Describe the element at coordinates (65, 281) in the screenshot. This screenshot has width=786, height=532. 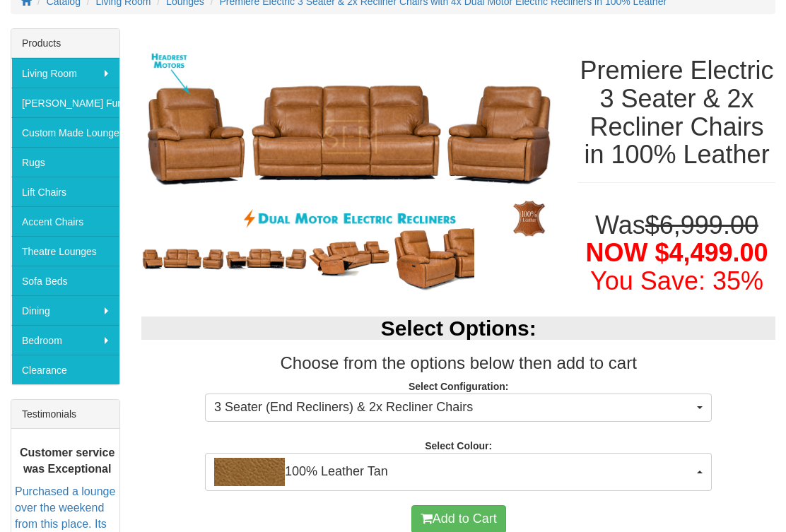
I see `a: Sofa Beds` at that location.